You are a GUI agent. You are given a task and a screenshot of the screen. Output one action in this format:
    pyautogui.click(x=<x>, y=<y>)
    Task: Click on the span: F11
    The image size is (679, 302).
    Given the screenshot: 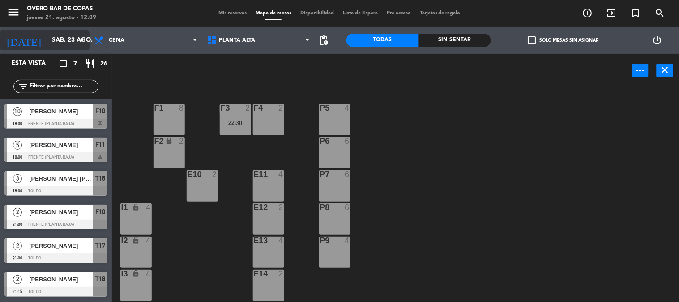 What is the action you would take?
    pyautogui.click(x=100, y=145)
    